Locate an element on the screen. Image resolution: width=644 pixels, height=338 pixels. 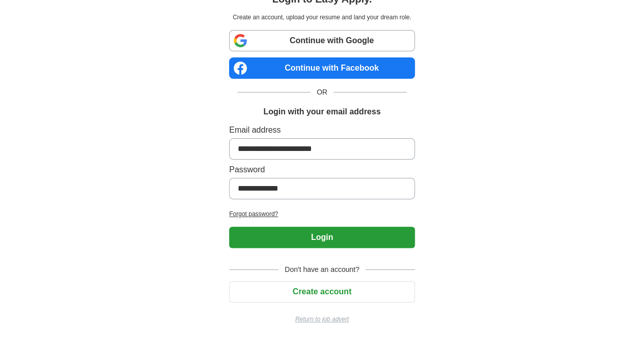
a: Continue with Google is located at coordinates (322, 40).